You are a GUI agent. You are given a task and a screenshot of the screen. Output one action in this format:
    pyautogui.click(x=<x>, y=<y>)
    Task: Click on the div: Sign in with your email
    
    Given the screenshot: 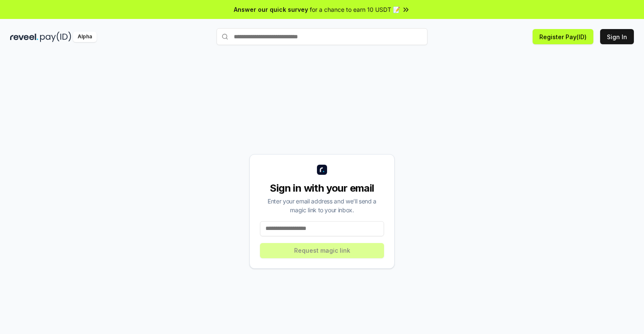 What is the action you would take?
    pyautogui.click(x=322, y=188)
    